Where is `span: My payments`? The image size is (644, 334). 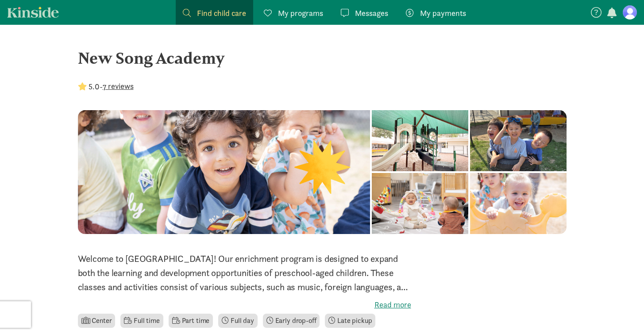 span: My payments is located at coordinates (443, 13).